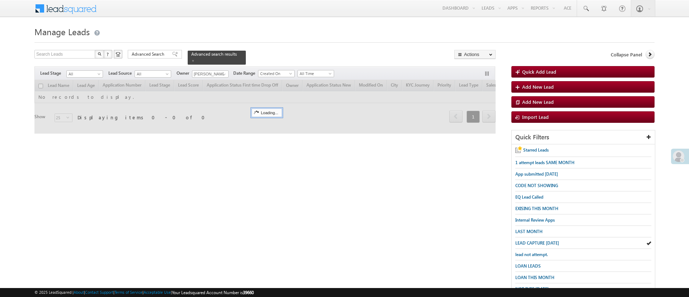 The width and height of the screenshot is (689, 297). What do you see at coordinates (223, 74) in the screenshot?
I see `a: Show All Items` at bounding box center [223, 74].